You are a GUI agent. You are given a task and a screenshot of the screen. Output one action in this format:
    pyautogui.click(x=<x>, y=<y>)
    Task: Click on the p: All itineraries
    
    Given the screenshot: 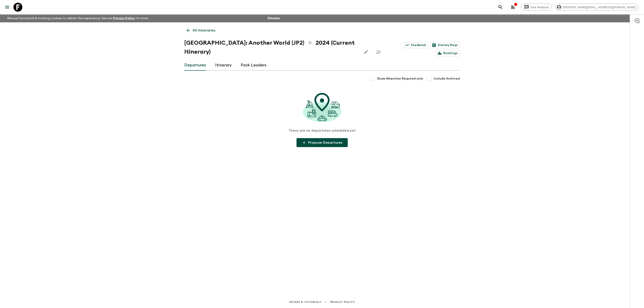 What is the action you would take?
    pyautogui.click(x=204, y=30)
    